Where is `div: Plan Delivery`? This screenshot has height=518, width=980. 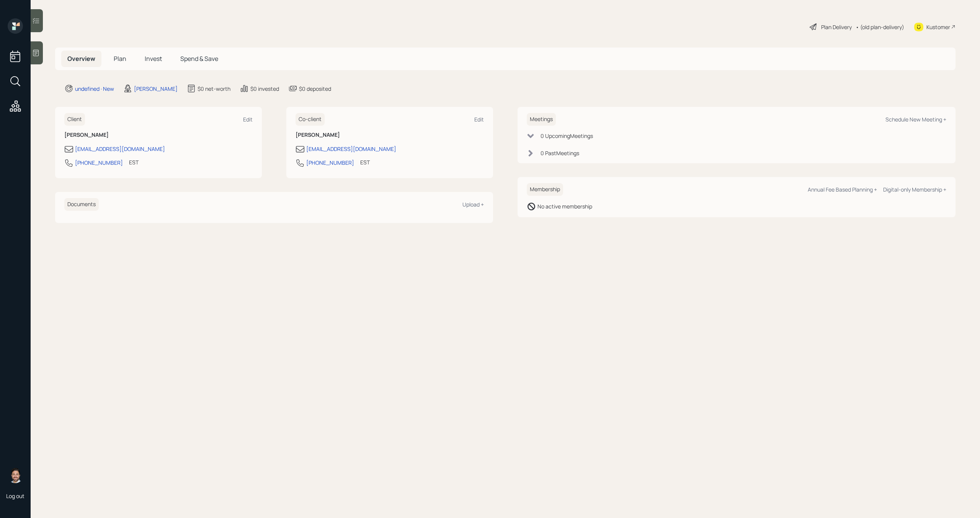
div: Plan Delivery is located at coordinates (836, 27).